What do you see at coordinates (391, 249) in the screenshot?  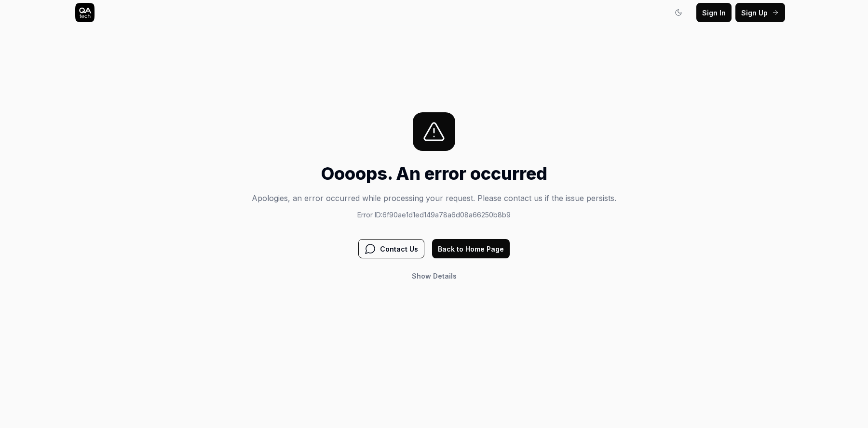 I see `button: Contact Us` at bounding box center [391, 249].